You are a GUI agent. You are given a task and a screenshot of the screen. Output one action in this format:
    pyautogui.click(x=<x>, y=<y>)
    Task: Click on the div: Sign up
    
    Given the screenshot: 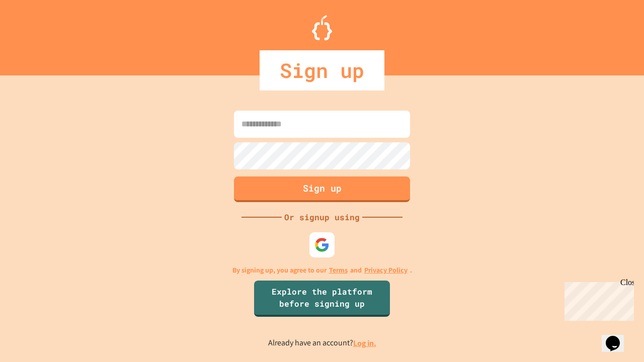 What is the action you would take?
    pyautogui.click(x=322, y=71)
    